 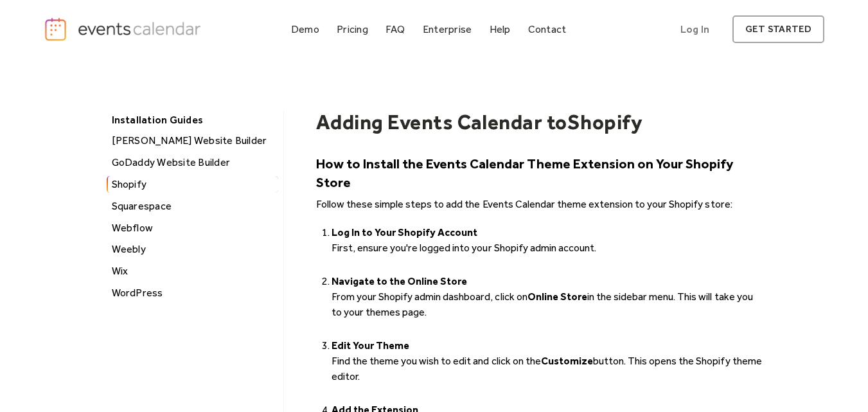 I want to click on div: FAQ, so click(x=395, y=29).